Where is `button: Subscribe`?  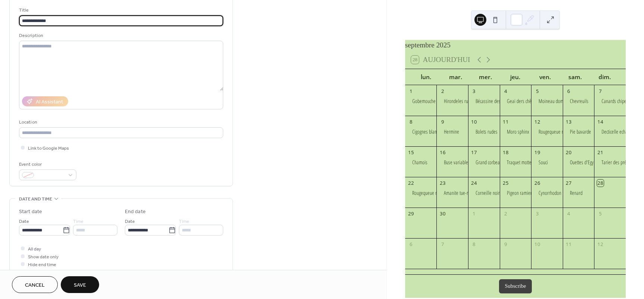
button: Subscribe is located at coordinates (515, 286).